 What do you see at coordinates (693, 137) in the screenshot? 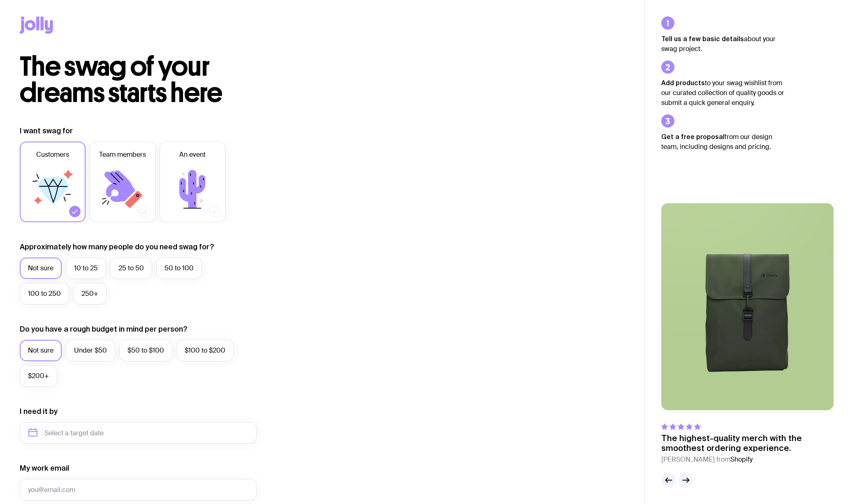
I see `strong: Get a free proposal` at bounding box center [693, 137].